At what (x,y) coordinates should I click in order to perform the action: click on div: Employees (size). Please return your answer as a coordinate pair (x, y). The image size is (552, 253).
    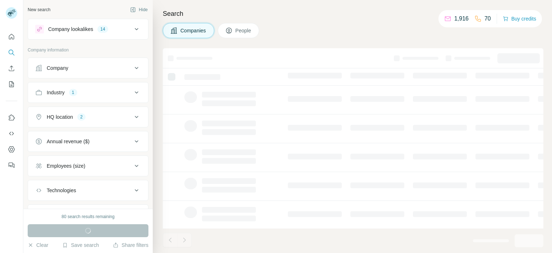
    Looking at the image, I should click on (66, 166).